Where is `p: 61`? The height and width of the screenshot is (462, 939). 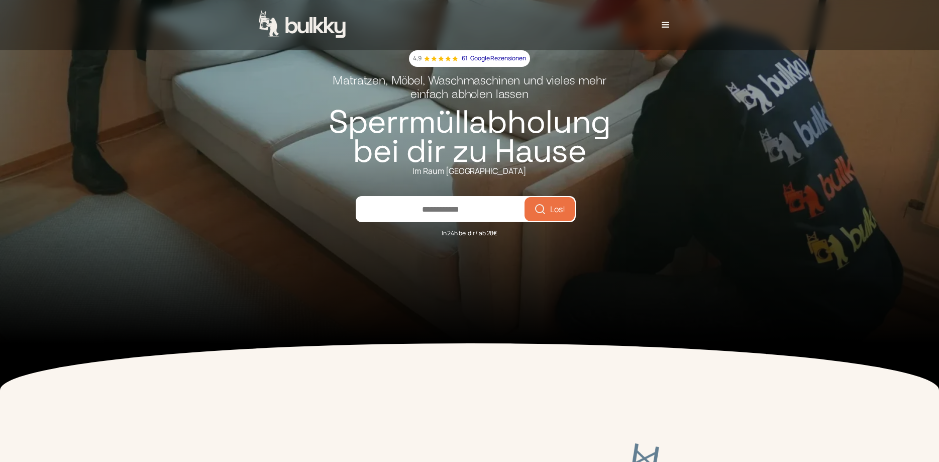
p: 61 is located at coordinates (465, 58).